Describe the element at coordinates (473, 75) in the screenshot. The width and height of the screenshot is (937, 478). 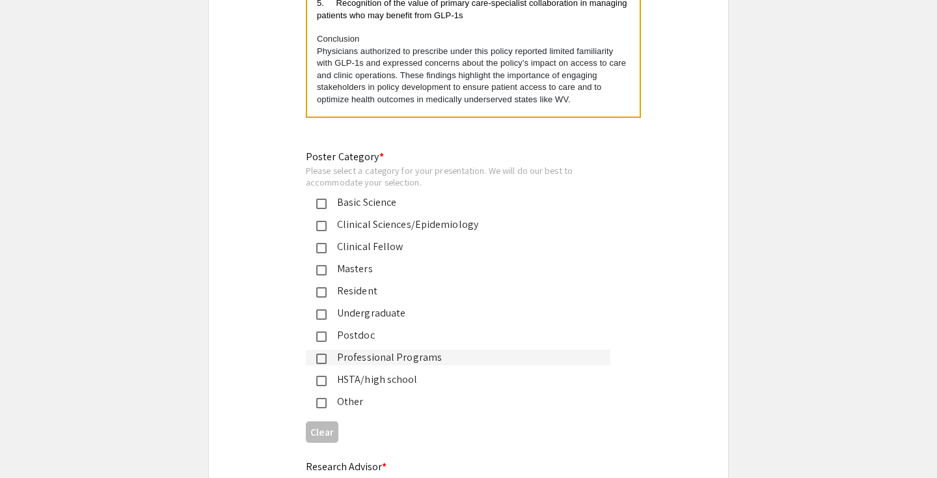
I see `p: Physicians authorized to prescribe under this policy reported limited familiarity with GLP-1s and...` at that location.